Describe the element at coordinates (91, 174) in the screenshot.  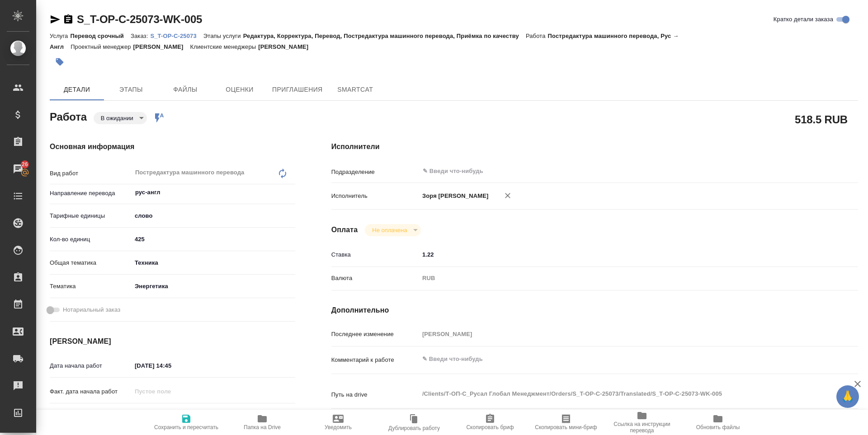
I see `p: Вид работ` at that location.